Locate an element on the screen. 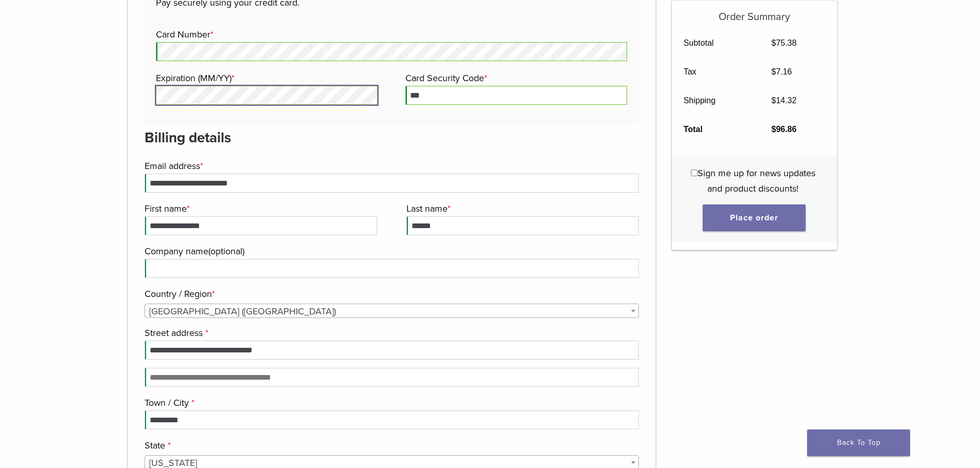 The height and width of the screenshot is (468, 980). bdi: 96.86 is located at coordinates (784, 129).